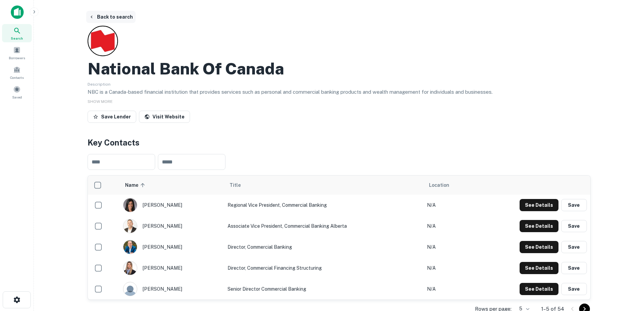  I want to click on th: Name, so click(172, 185).